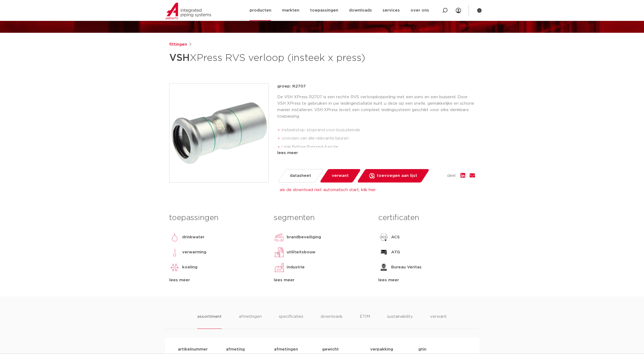  Describe the element at coordinates (341, 176) in the screenshot. I see `span: verwant` at that location.